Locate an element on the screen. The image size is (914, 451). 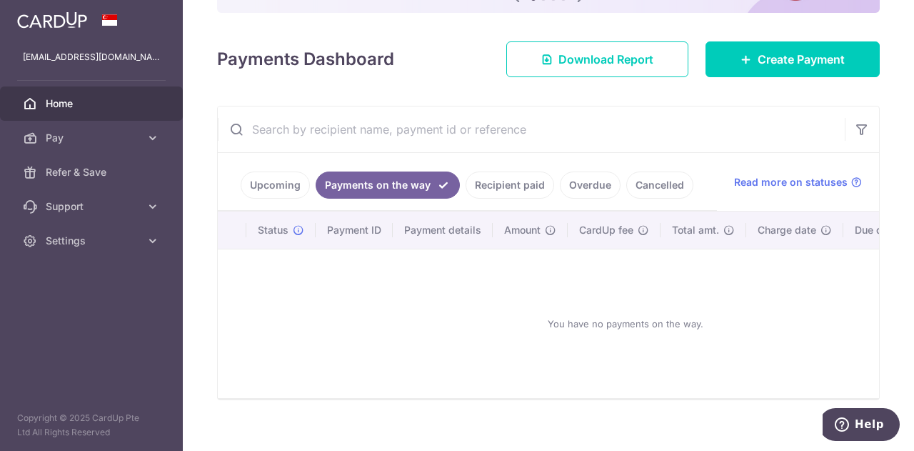
th: Payment details is located at coordinates (443, 230).